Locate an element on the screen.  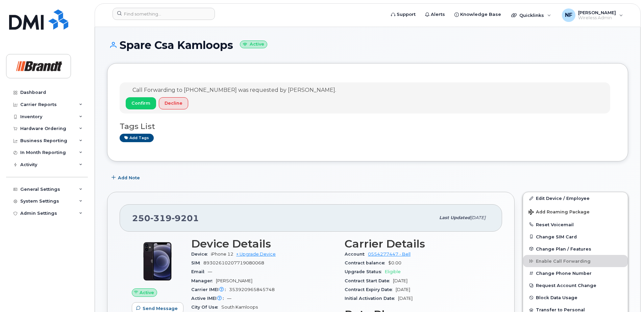
button: Request Account Change is located at coordinates (575, 285).